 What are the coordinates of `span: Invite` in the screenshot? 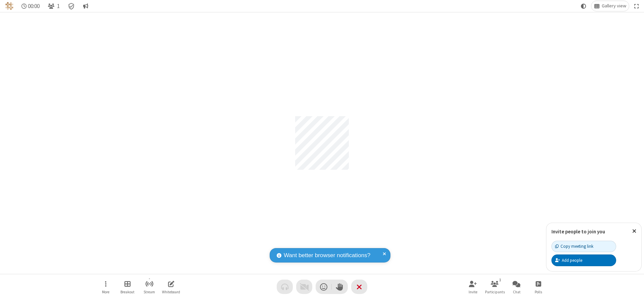 It's located at (473, 292).